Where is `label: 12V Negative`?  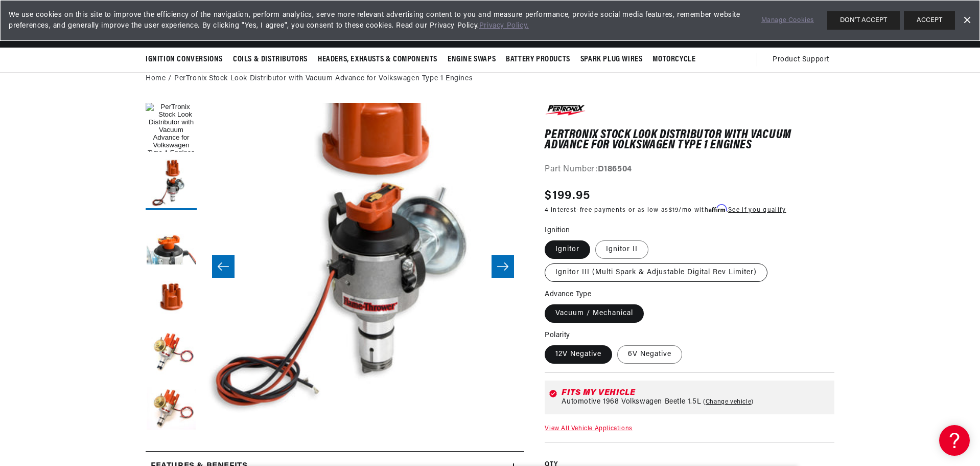
label: 12V Negative is located at coordinates (578, 354).